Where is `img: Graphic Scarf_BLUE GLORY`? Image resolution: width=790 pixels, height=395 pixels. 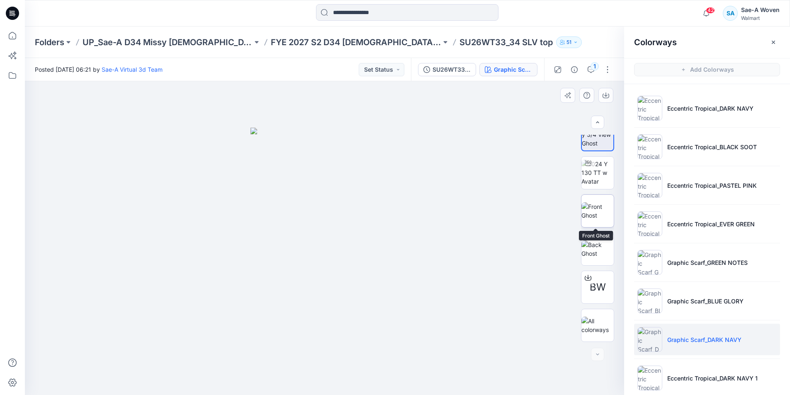 img: Graphic Scarf_BLUE GLORY is located at coordinates (650, 301).